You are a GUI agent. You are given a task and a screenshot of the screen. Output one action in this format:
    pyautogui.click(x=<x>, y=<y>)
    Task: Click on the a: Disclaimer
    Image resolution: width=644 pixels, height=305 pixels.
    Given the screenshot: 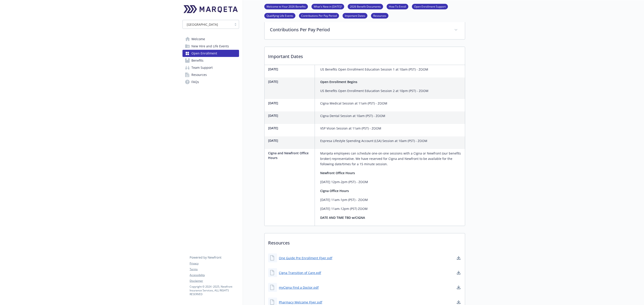 What is the action you would take?
    pyautogui.click(x=214, y=281)
    